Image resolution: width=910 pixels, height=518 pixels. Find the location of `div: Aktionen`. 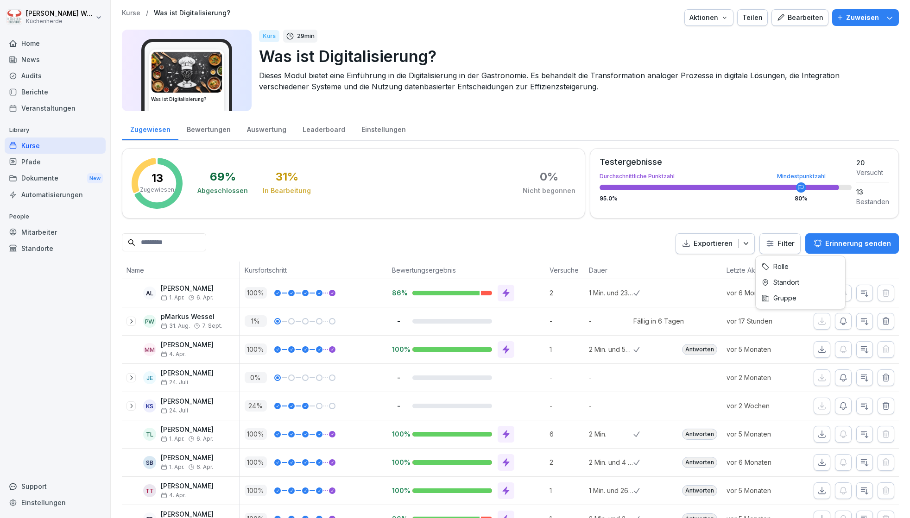

div: Aktionen is located at coordinates (709, 18).